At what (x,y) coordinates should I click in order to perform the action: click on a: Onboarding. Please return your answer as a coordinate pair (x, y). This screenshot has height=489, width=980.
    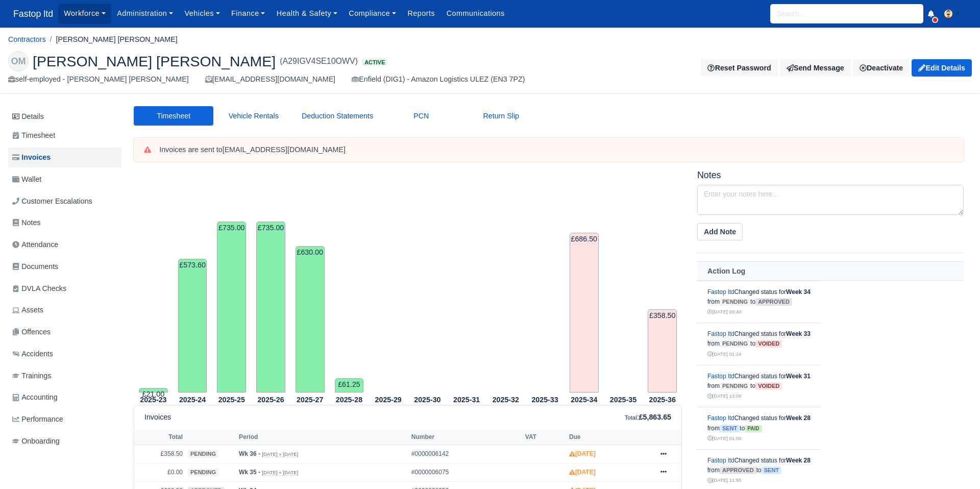
    Looking at the image, I should click on (65, 441).